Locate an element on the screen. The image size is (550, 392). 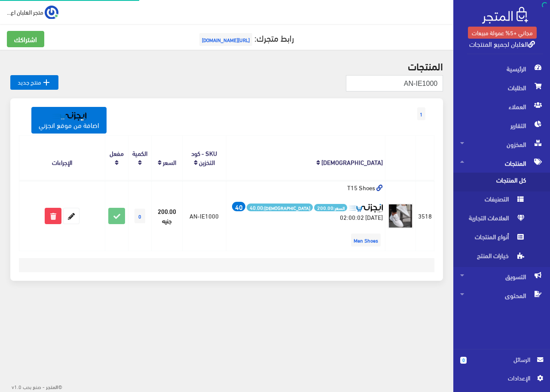
a: السعر is located at coordinates (170, 162).